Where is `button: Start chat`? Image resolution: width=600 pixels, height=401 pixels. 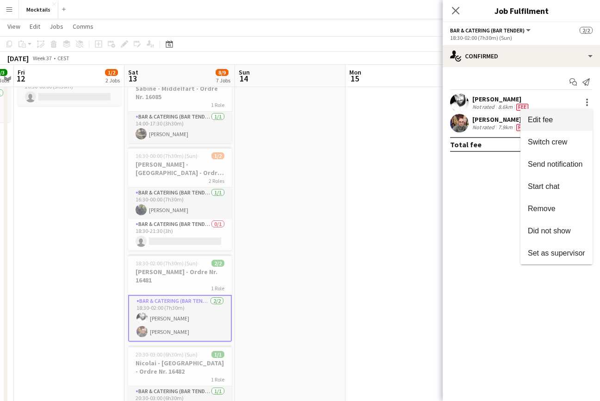
button: Start chat is located at coordinates (556, 186).